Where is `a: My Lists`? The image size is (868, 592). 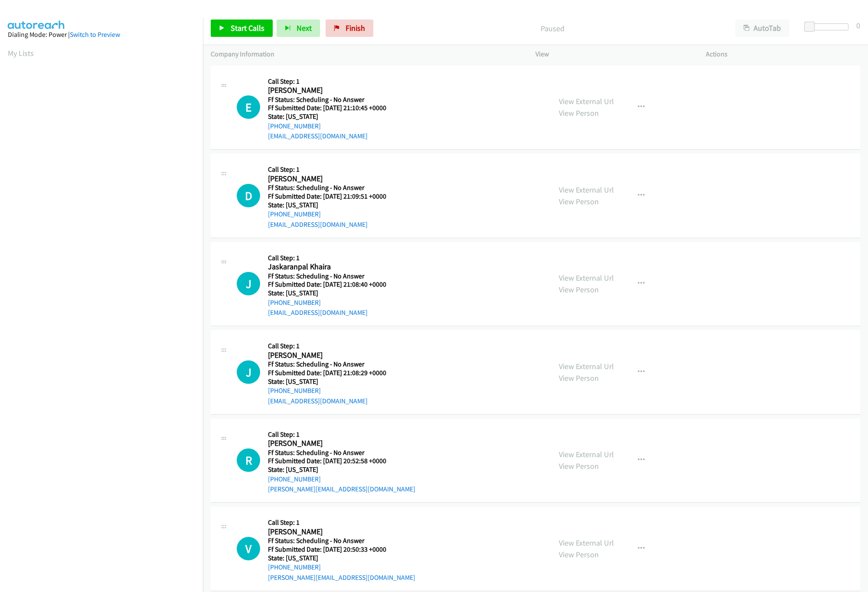 a: My Lists is located at coordinates (21, 53).